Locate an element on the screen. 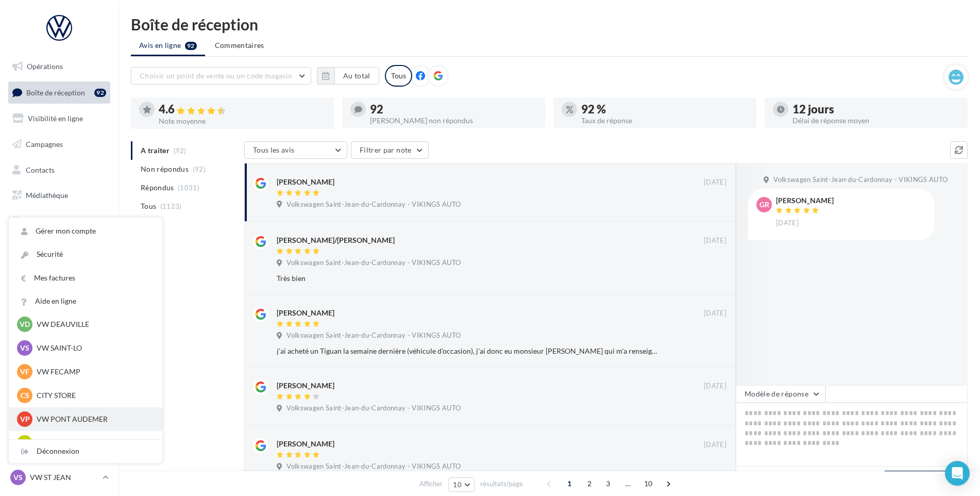 This screenshot has width=980, height=496. div: Tous is located at coordinates (399, 76).